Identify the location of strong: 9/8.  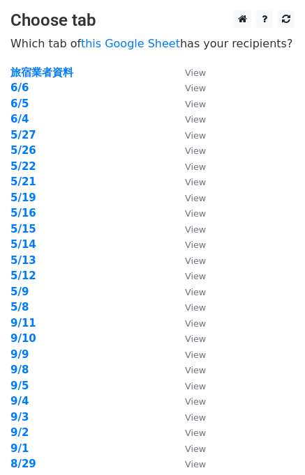
(20, 370).